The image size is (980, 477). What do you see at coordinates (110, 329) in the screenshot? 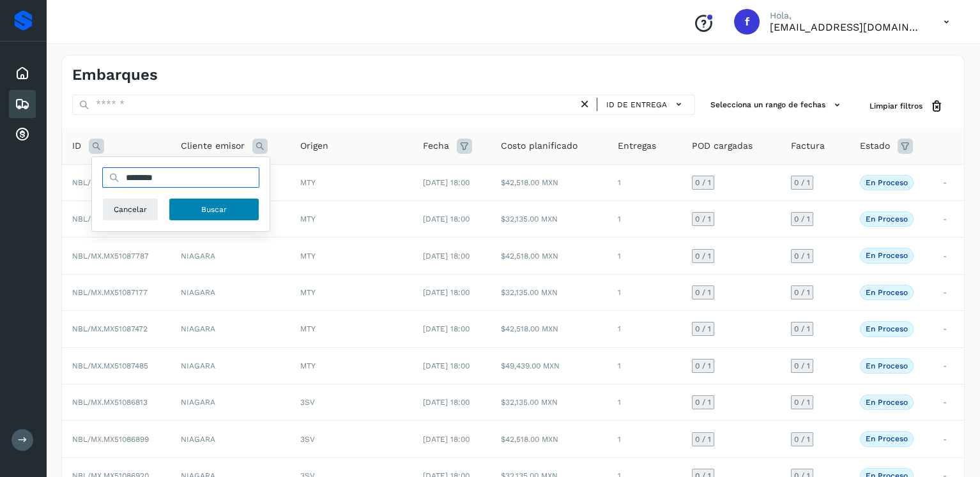
I see `span: NBL/MX.MX51087472` at bounding box center [110, 329].